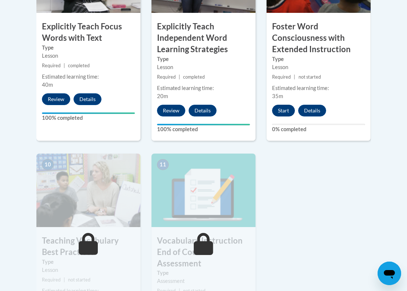  What do you see at coordinates (47, 84) in the screenshot?
I see `span: 40m` at bounding box center [47, 84].